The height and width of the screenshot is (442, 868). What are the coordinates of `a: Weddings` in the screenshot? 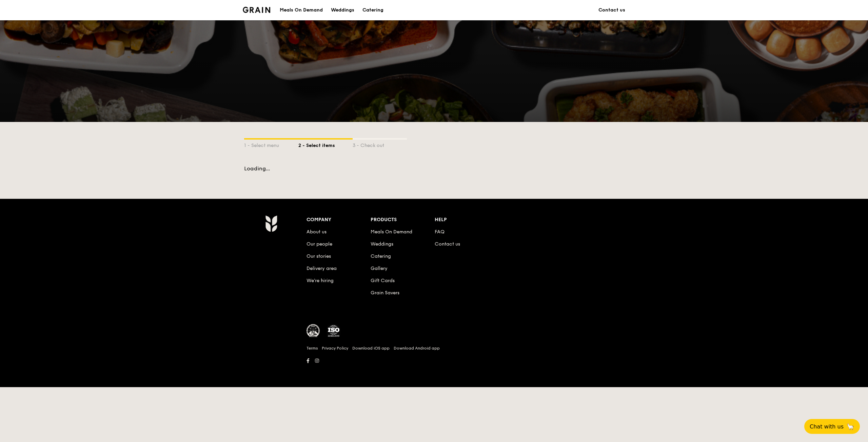 It's located at (382, 244).